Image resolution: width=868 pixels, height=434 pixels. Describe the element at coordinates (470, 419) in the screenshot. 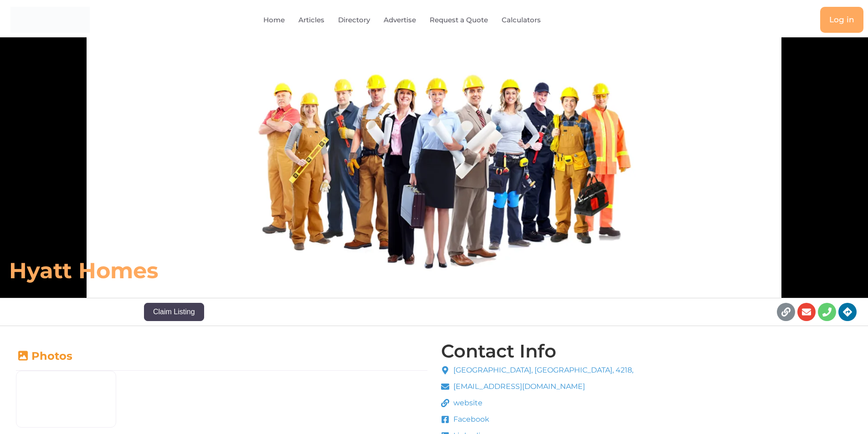

I see `span: Facebook` at that location.